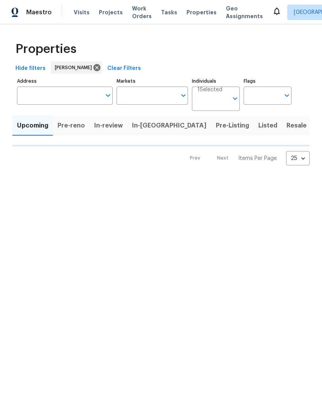 This screenshot has width=322, height=420. Describe the element at coordinates (142, 12) in the screenshot. I see `span: Work Orders` at that location.